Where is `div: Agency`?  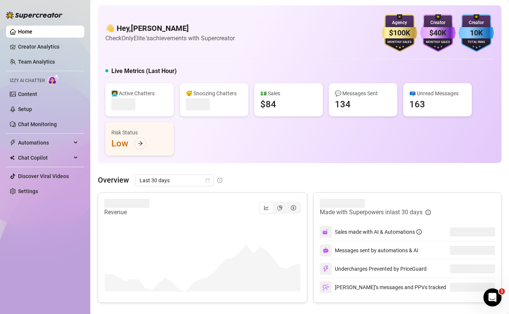 div: Agency is located at coordinates (399, 23).